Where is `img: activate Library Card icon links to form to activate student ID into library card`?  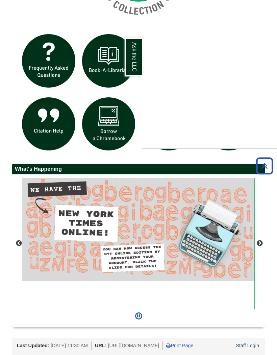
img: activate Library Card icon links to form to activate student ID into library card is located at coordinates (168, 124).